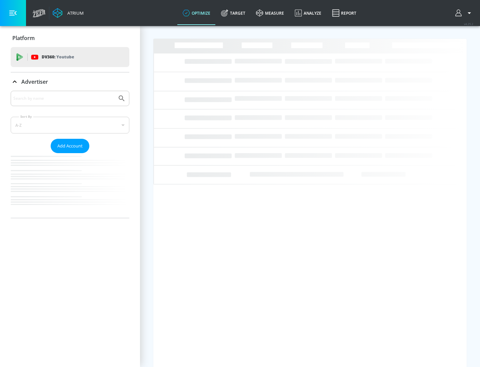 The width and height of the screenshot is (480, 367). Describe the element at coordinates (64, 98) in the screenshot. I see `input: Search by name` at that location.